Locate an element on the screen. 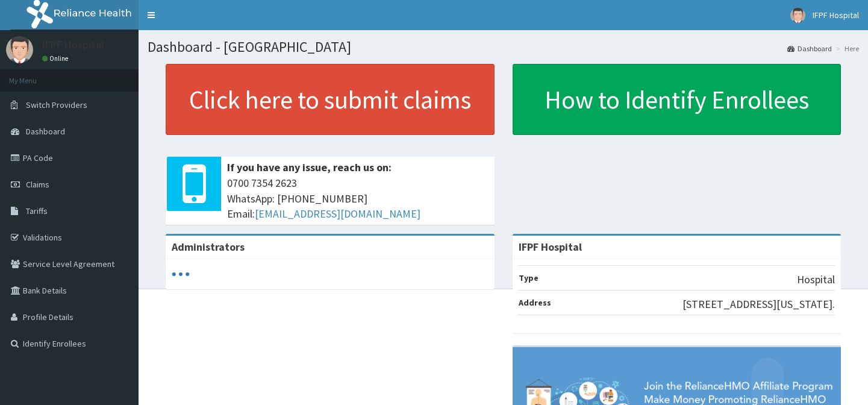  a: Click here to submit claims is located at coordinates (330, 99).